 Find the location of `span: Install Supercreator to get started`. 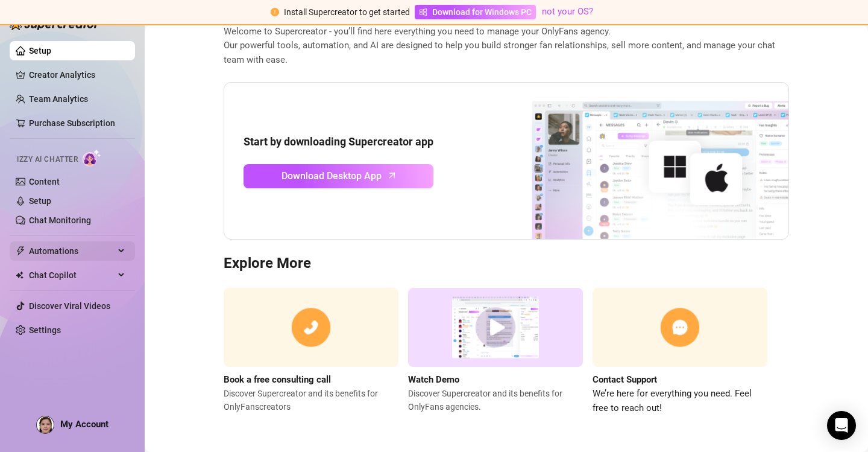

span: Install Supercreator to get started is located at coordinates (346, 12).